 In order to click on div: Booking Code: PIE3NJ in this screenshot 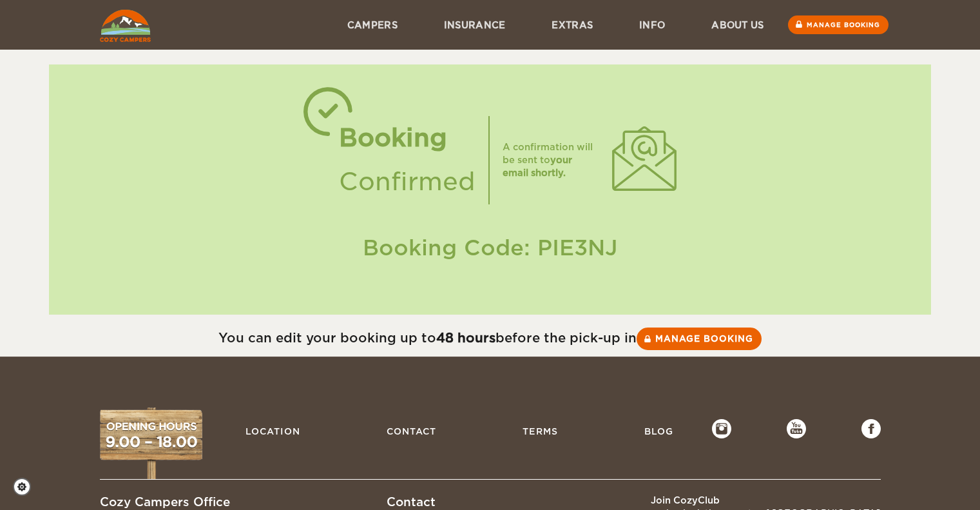, I will do `click(490, 248)`.